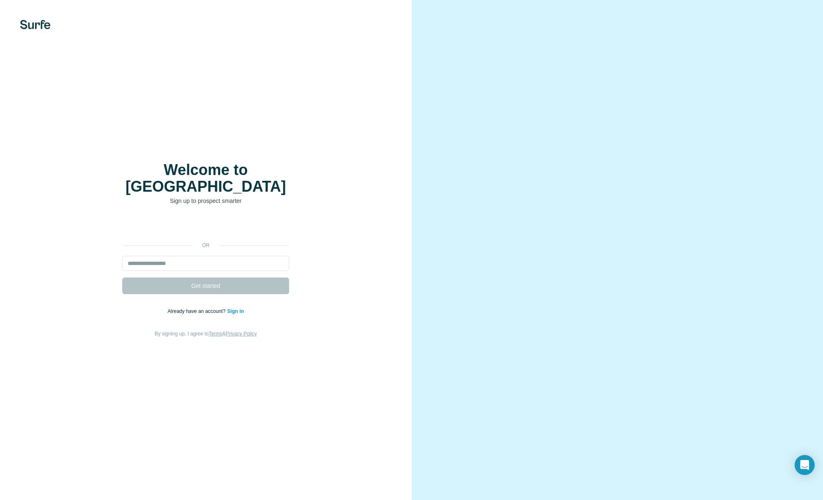 The width and height of the screenshot is (823, 500). What do you see at coordinates (206, 201) in the screenshot?
I see `p: Sign up to prospect smarter` at bounding box center [206, 201].